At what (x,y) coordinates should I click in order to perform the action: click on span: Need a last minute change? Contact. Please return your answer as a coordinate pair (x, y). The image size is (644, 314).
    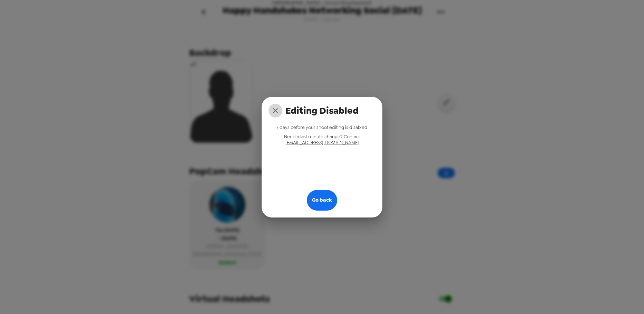
    Looking at the image, I should click on (322, 137).